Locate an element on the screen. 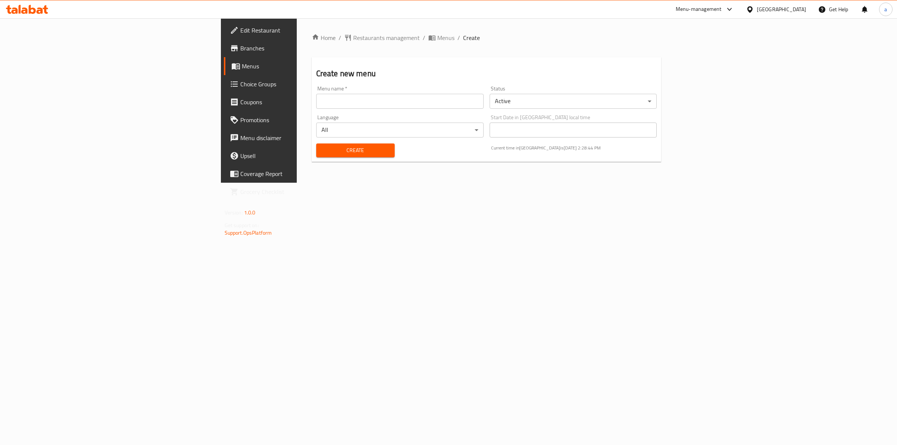  div: Menu-management is located at coordinates (698, 9).